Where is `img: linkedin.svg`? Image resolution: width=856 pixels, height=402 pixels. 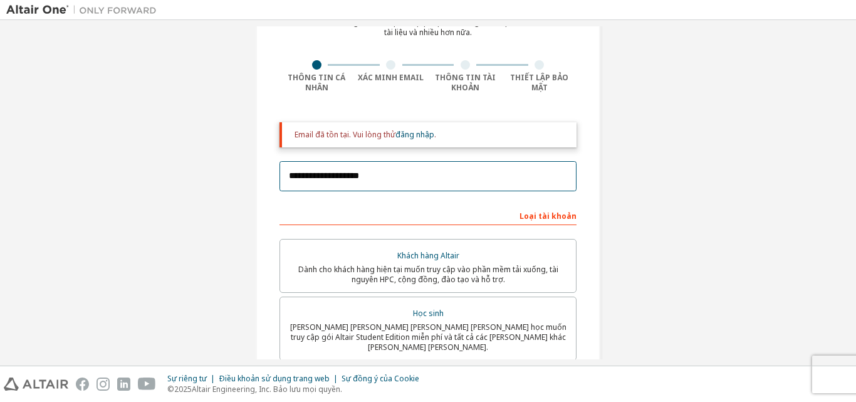 img: linkedin.svg is located at coordinates (123, 384).